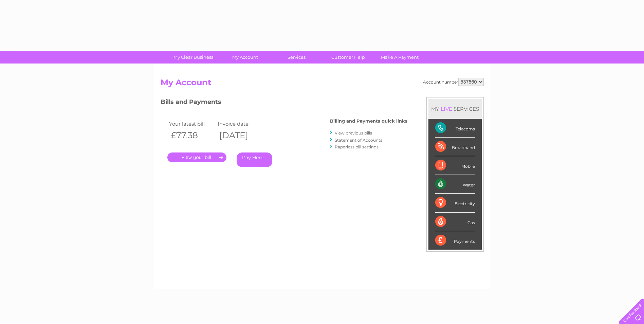 The height and width of the screenshot is (324, 644). Describe the element at coordinates (400, 57) in the screenshot. I see `a: Make A Payment` at that location.